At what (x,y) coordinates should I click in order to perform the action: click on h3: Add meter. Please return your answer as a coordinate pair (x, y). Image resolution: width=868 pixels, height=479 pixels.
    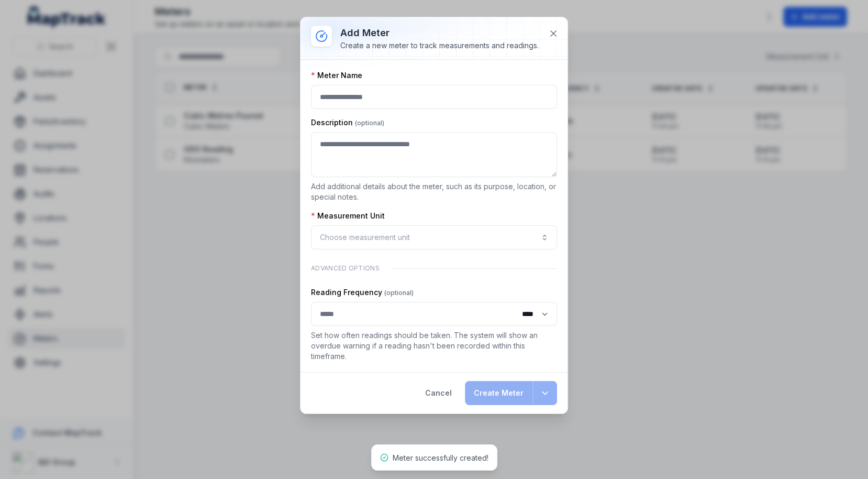
    Looking at the image, I should click on (439, 33).